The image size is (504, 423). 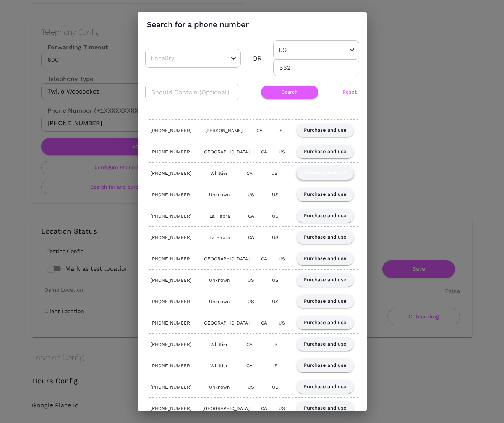 What do you see at coordinates (290, 92) in the screenshot?
I see `button: Search` at bounding box center [290, 92].